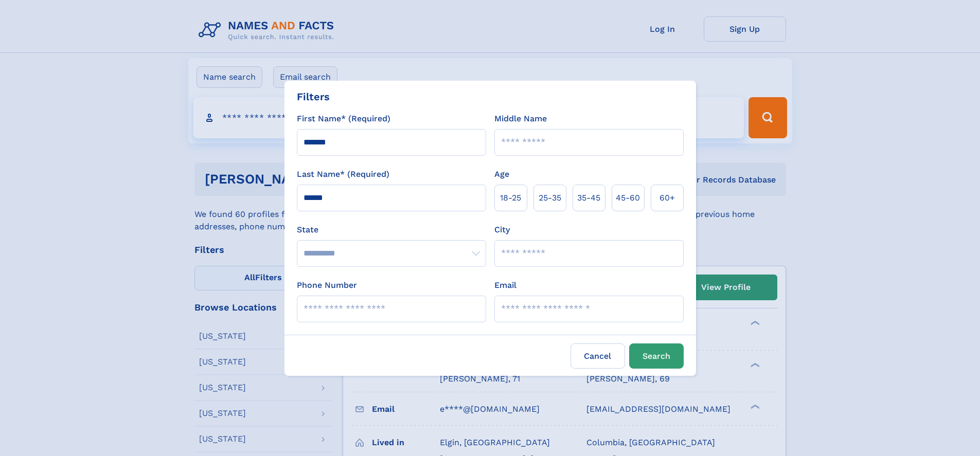 The image size is (980, 456). I want to click on div: Filters, so click(314, 97).